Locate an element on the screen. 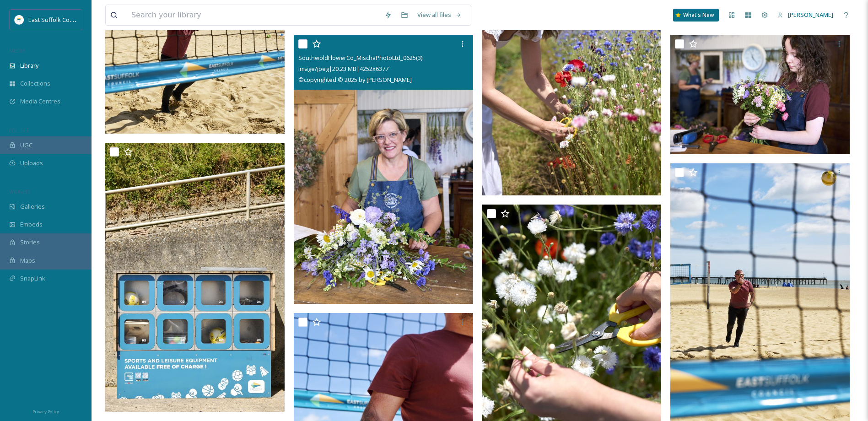 This screenshot has width=868, height=421. span: Stories is located at coordinates (30, 242).